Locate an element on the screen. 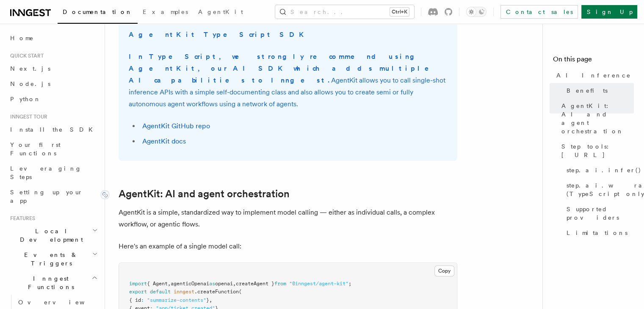 Image resolution: width=644 pixels, height=309 pixels. span: { id is located at coordinates (135, 300).